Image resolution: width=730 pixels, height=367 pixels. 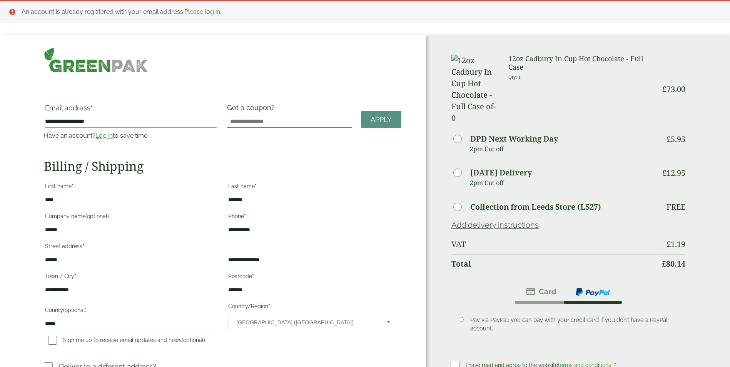 What do you see at coordinates (203, 12) in the screenshot?
I see `a: Please log in.` at bounding box center [203, 12].